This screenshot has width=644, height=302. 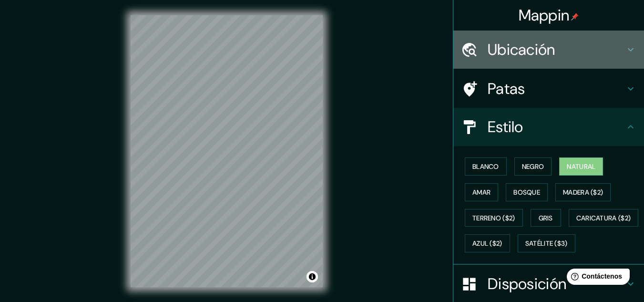 What do you see at coordinates (494, 218) in the screenshot?
I see `font: Terreno ($2)` at bounding box center [494, 218].